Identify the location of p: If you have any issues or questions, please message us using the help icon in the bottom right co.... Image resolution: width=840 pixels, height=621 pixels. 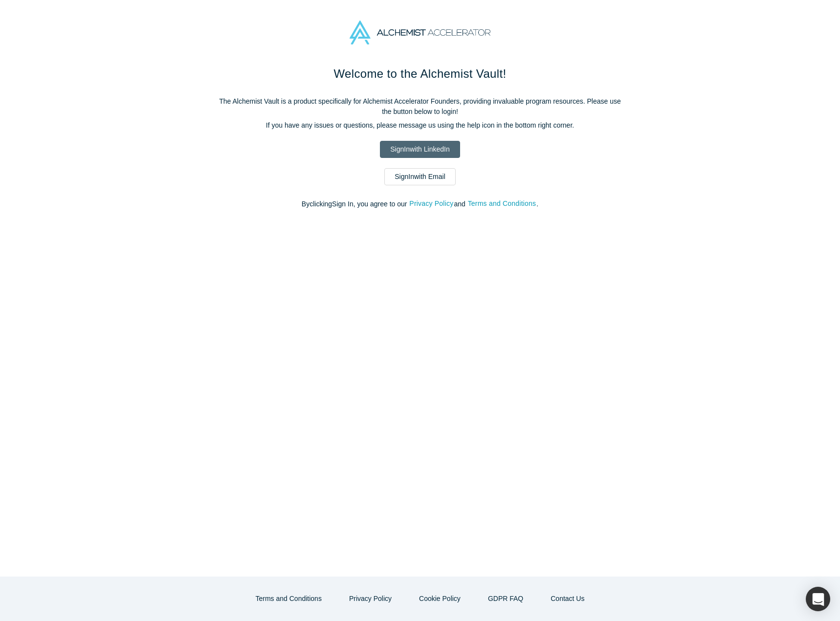
(420, 125).